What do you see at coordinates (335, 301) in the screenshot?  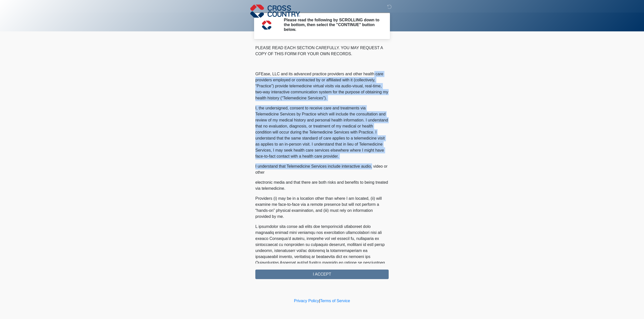 I see `a: Terms of Service` at bounding box center [335, 301].